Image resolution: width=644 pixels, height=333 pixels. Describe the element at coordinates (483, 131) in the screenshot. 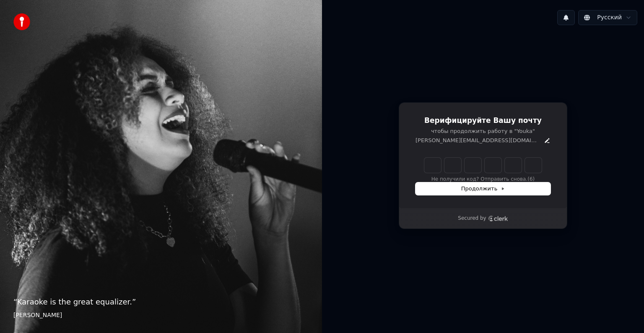

I see `p: чтобы продолжить работу в "Youka"` at that location.